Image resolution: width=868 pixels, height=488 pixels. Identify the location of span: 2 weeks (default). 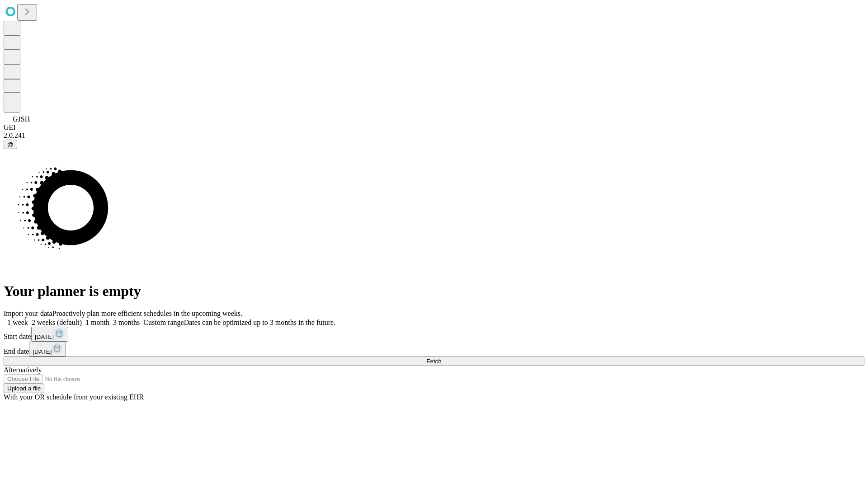
(57, 322).